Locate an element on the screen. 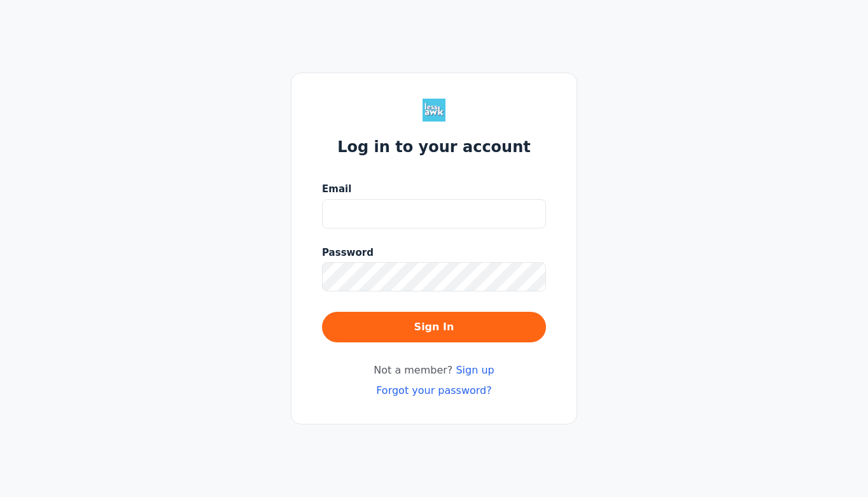 This screenshot has width=868, height=497. img: Less Awkward Hub is located at coordinates (434, 110).